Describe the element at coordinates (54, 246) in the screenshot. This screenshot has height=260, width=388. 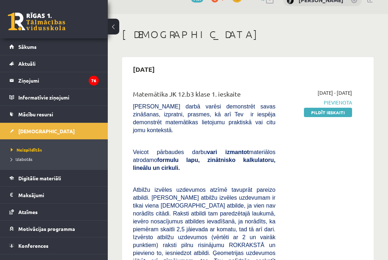
I see `a: Konferences` at that location.